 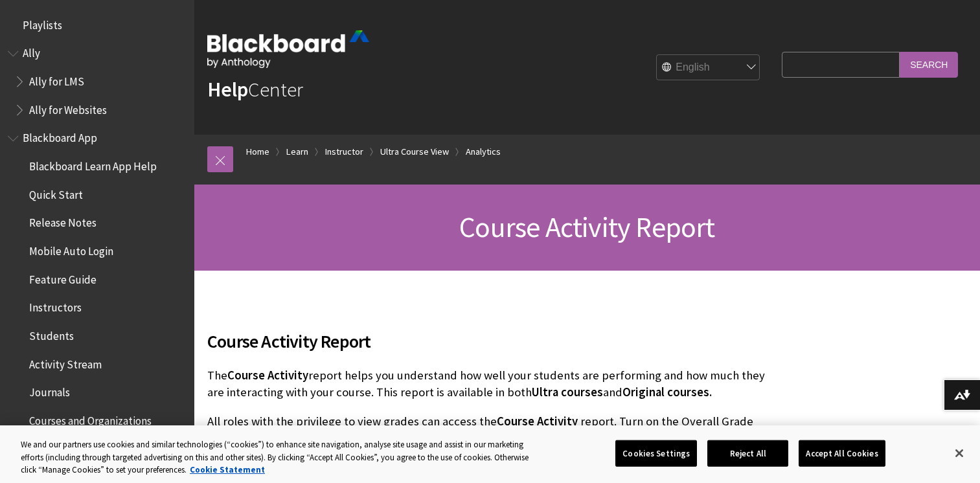 What do you see at coordinates (92, 164) in the screenshot?
I see `span: Blackboard Learn App Help` at bounding box center [92, 164].